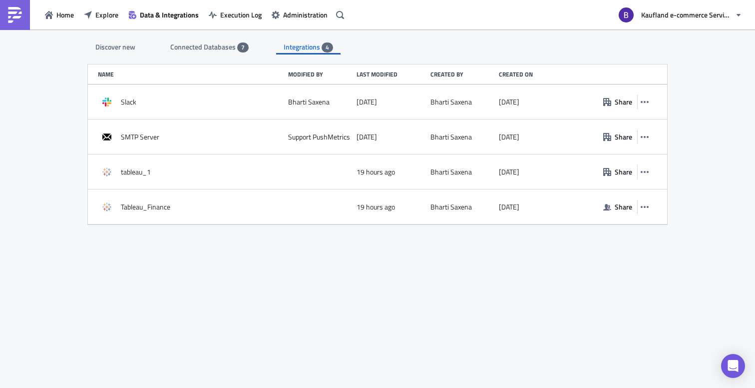 This screenshot has height=388, width=755. I want to click on time: 2025-08-24T00:05:11Z, so click(376, 172).